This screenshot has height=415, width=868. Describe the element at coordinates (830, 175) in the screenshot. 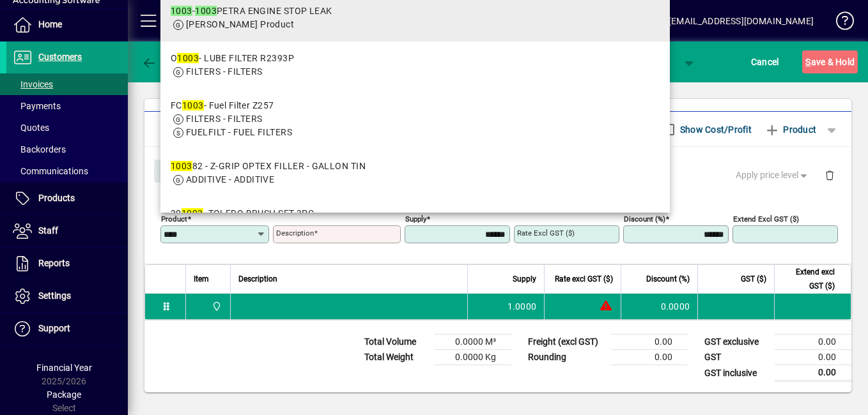

I see `app-page-header-button: Delete` at that location.